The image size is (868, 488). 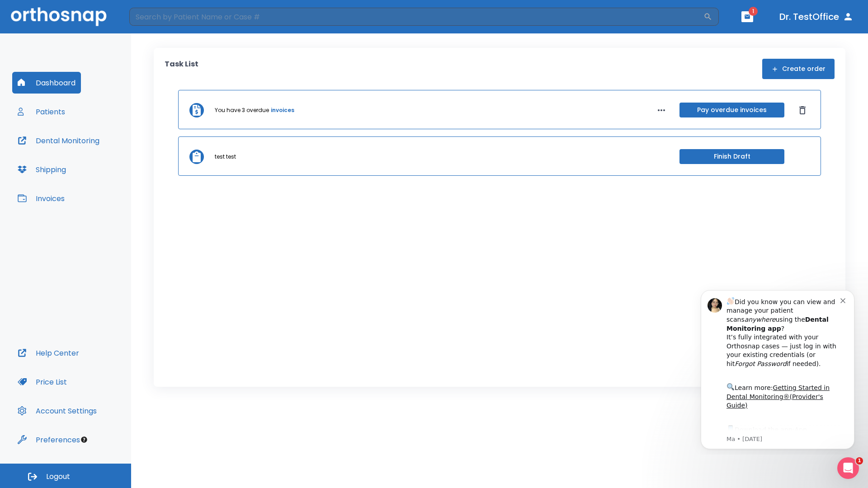 What do you see at coordinates (91, 88) in the screenshot?
I see `div: message notification from Ma, 7w ago. 👋🏻 Did you know you can view and manage your patient scans ...` at bounding box center [91, 88].